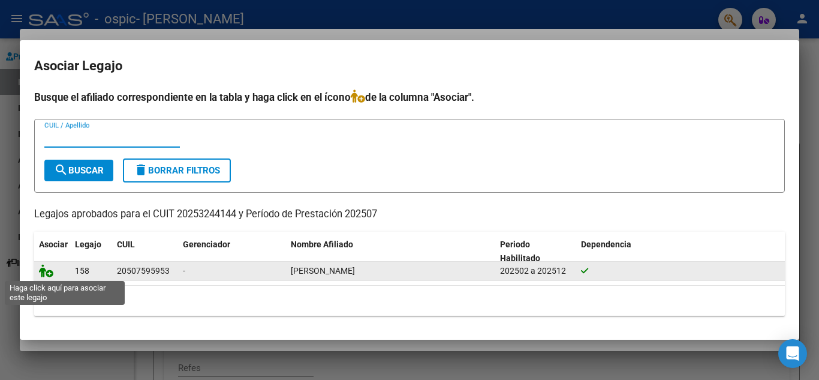  Describe the element at coordinates (410, 214) in the screenshot. I see `p: Legajos aprobados para el CUIT 20253244144 y Período de Prestación 202507` at that location.